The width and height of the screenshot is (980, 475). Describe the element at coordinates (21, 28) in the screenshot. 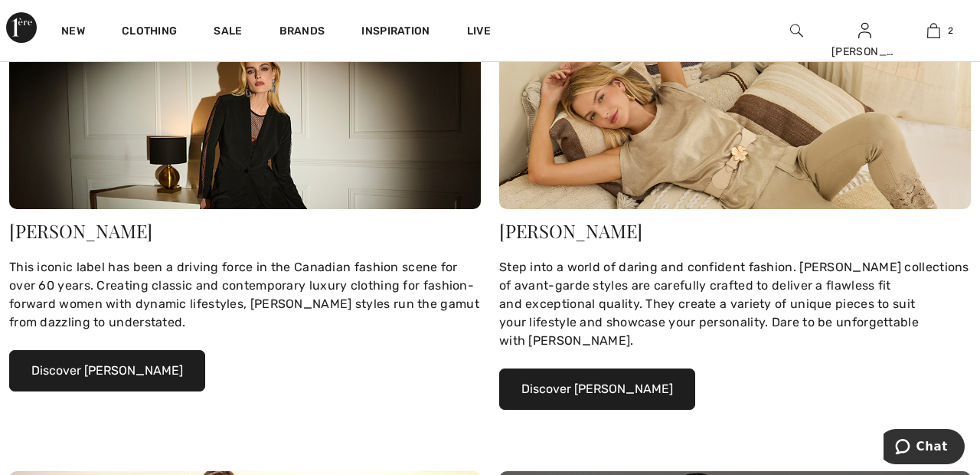

I see `img: 1ère Avenue` at that location.